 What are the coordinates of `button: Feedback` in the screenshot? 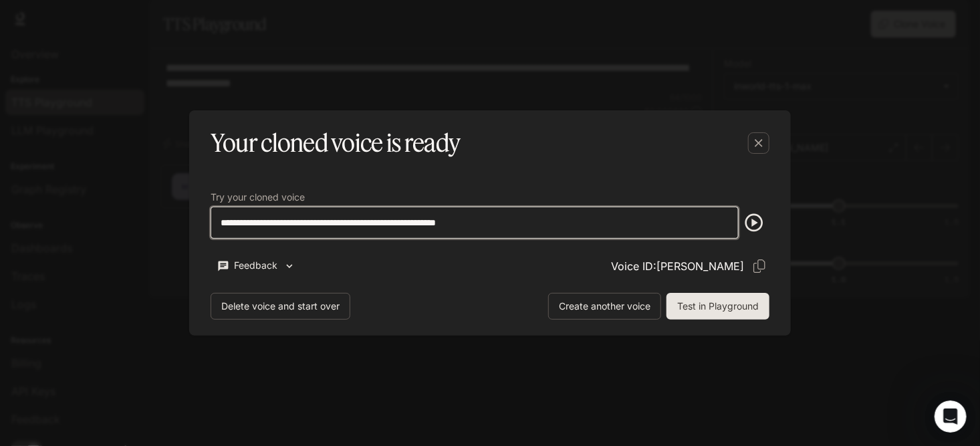 It's located at (256, 265).